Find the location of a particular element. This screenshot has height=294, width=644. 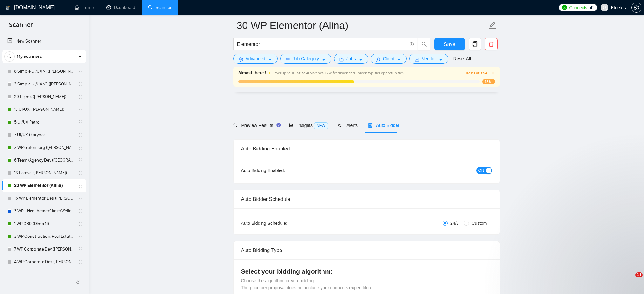

span: Advanced is located at coordinates (256, 59).